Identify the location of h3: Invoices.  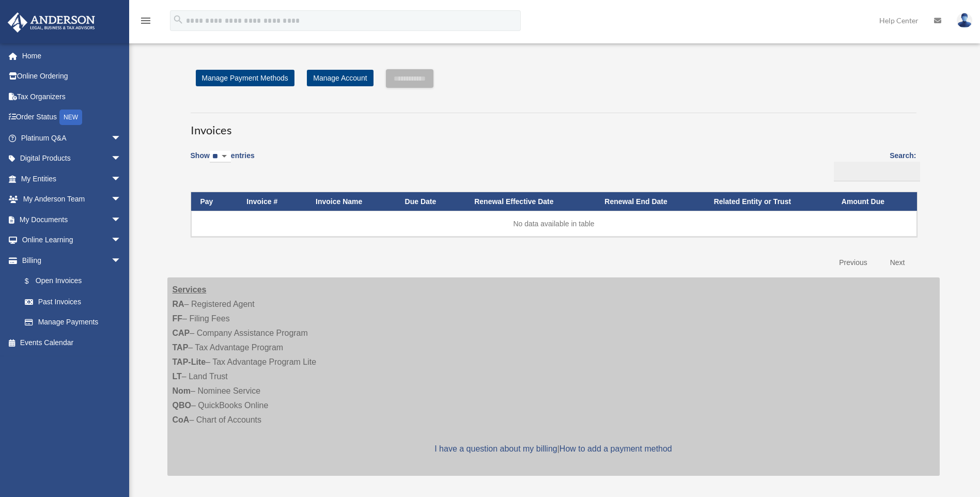
(554, 126).